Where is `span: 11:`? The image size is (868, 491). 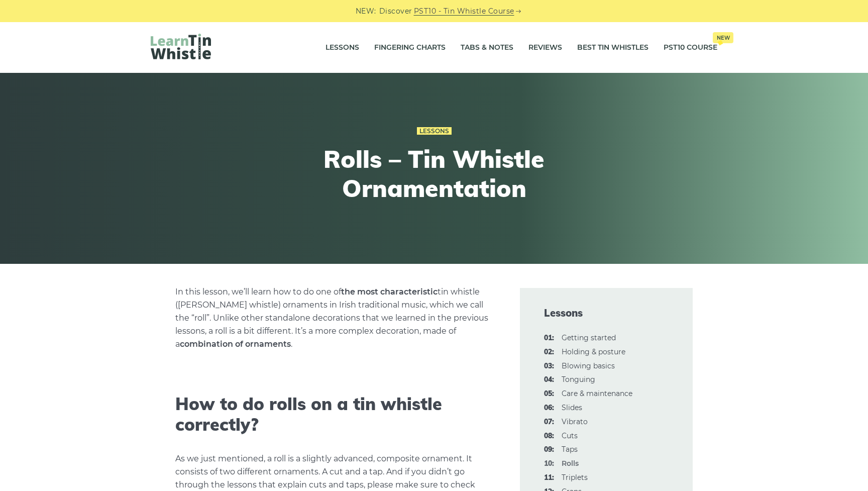
span: 11: is located at coordinates (549, 477).